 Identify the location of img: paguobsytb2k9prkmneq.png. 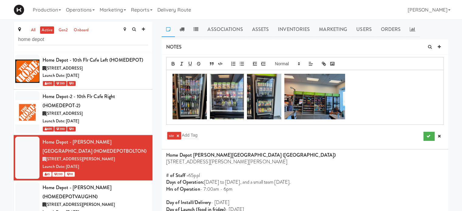
(315, 97).